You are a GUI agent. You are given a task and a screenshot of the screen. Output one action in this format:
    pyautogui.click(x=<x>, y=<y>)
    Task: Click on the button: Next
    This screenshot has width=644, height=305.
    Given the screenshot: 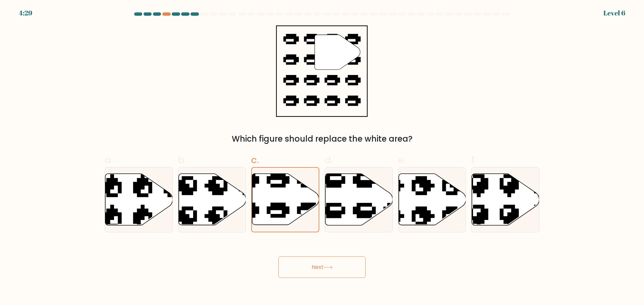 What is the action you would take?
    pyautogui.click(x=322, y=268)
    